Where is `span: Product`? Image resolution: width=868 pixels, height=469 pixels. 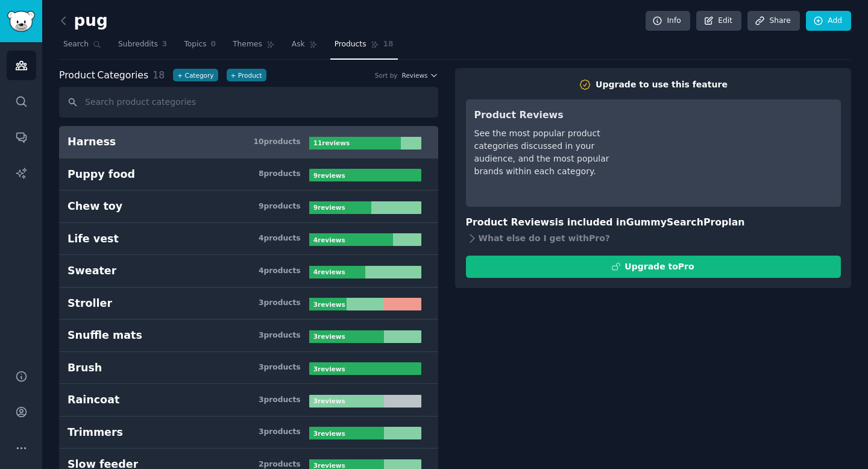
span: Product is located at coordinates (77, 75).